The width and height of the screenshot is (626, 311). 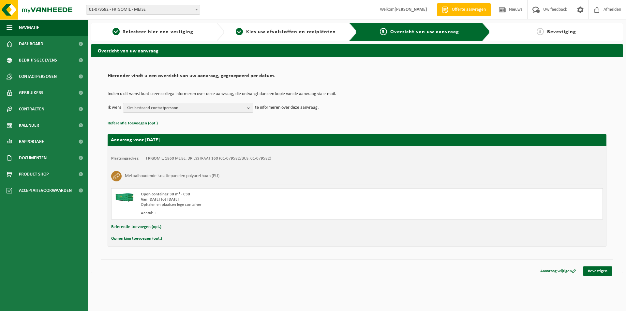 What do you see at coordinates (209, 159) in the screenshot?
I see `td: FRIGOMIL, 1860 MEISE, DRIESSTRAAT 160 (01-079582/BUS, 01-079582)` at bounding box center [209, 159].